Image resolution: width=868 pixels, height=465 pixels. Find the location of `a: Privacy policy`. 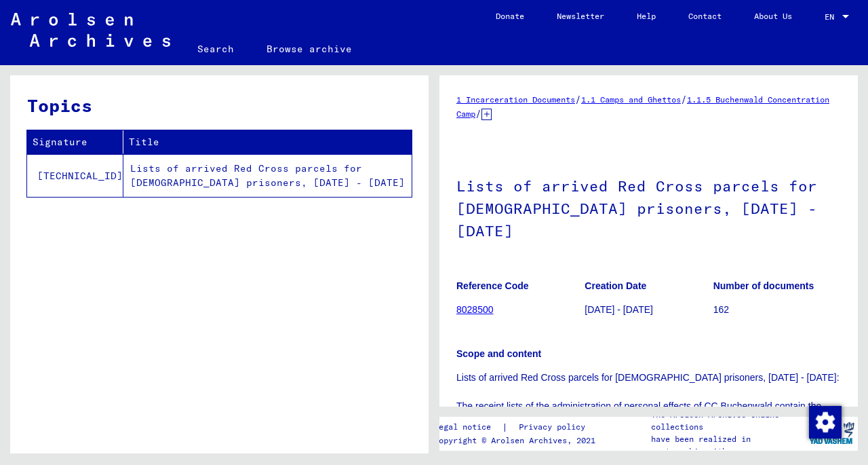

a: Privacy policy is located at coordinates (554, 426).